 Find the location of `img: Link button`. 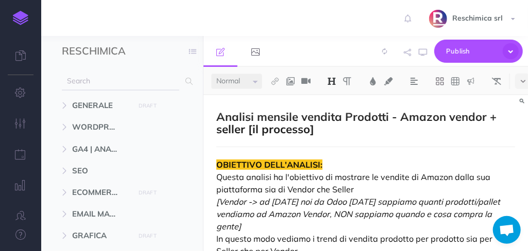

img: Link button is located at coordinates (275, 81).